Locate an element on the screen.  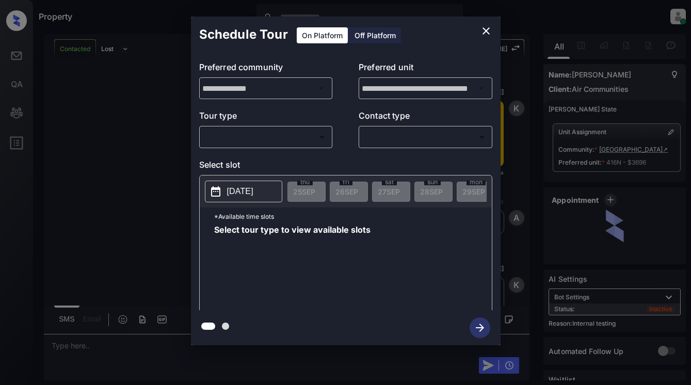
p: Contact type is located at coordinates (425, 118).